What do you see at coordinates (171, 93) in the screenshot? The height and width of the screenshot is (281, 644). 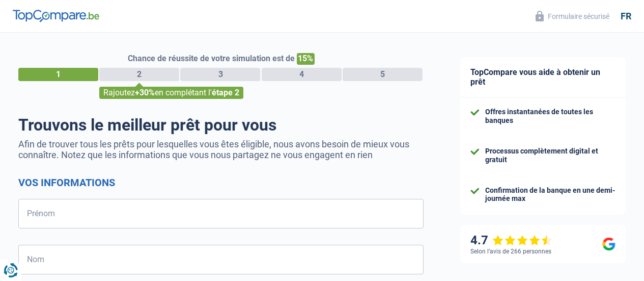 I see `div: Rajoutez en complétant l'` at bounding box center [171, 93].